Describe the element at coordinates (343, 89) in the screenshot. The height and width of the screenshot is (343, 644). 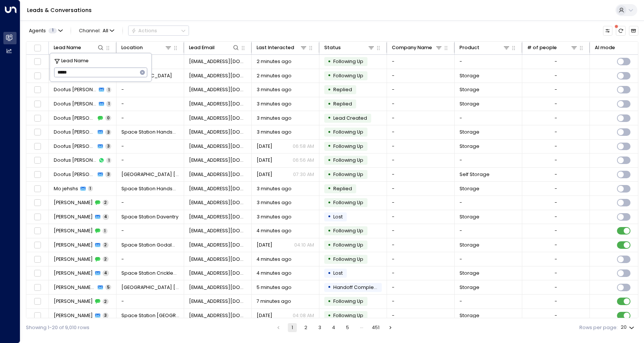
I see `span: Replied` at that location.